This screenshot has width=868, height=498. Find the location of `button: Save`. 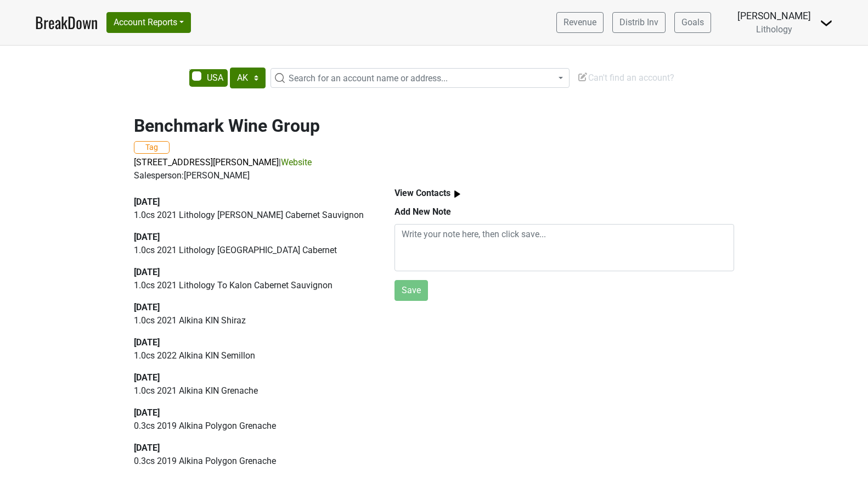

button: Save is located at coordinates (411, 290).